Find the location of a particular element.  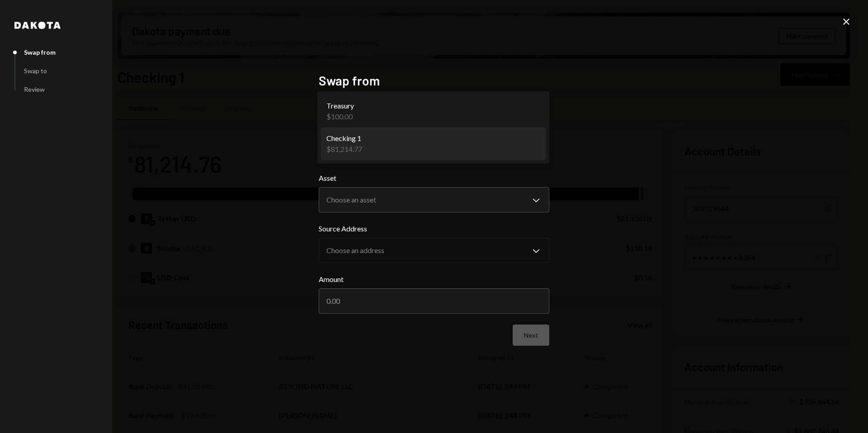

h2: Swap from is located at coordinates (434, 80).